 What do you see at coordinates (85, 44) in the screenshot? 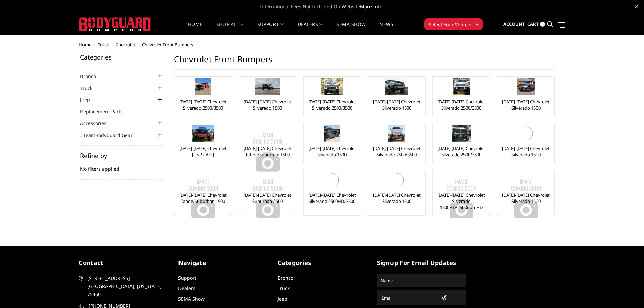
I see `span: Home` at bounding box center [85, 44].